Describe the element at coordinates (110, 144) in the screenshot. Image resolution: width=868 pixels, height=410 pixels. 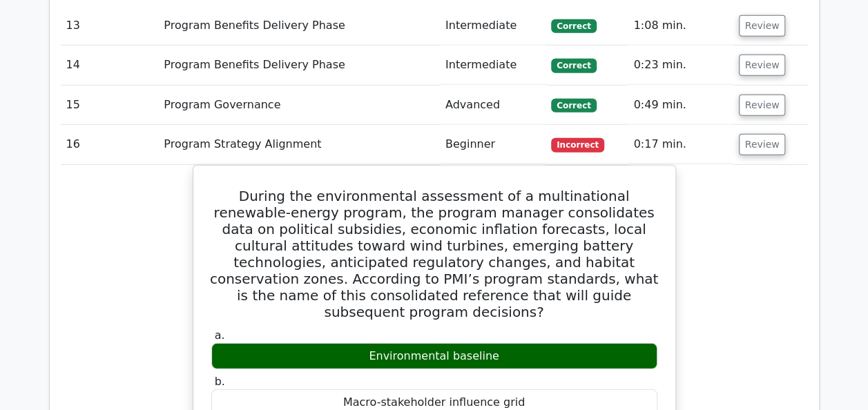
I see `td: 16` at that location.